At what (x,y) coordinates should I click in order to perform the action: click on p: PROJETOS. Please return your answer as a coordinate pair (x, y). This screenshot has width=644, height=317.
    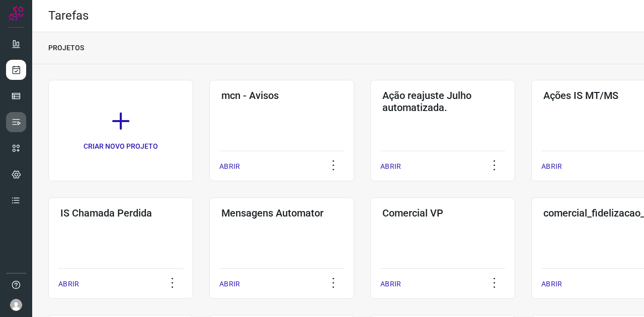
    Looking at the image, I should click on (66, 48).